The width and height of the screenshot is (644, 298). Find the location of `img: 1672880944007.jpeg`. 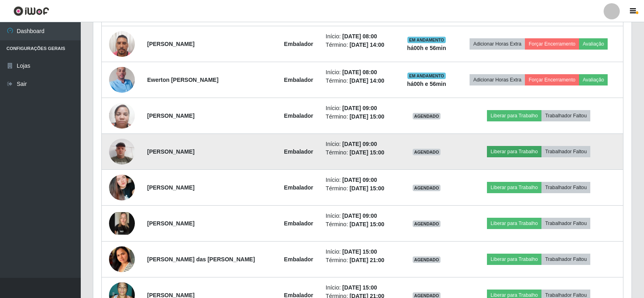

img: 1672880944007.jpeg is located at coordinates (122, 259).